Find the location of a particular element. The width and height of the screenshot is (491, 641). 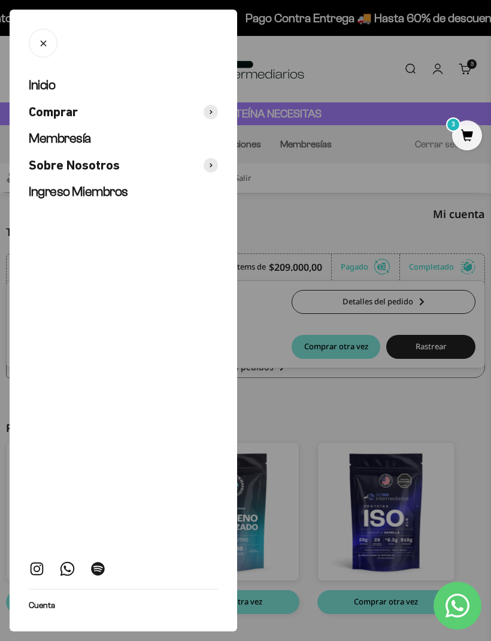

a: Cuenta is located at coordinates (42, 606).